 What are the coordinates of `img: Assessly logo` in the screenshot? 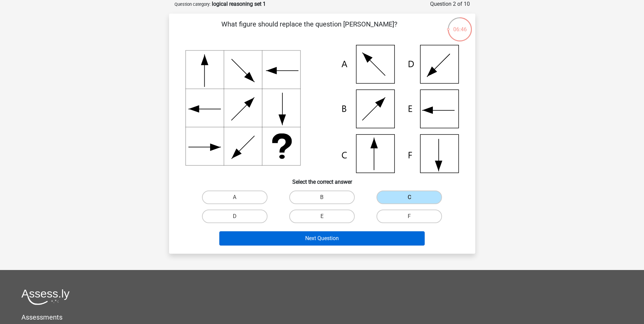 It's located at (45, 297).